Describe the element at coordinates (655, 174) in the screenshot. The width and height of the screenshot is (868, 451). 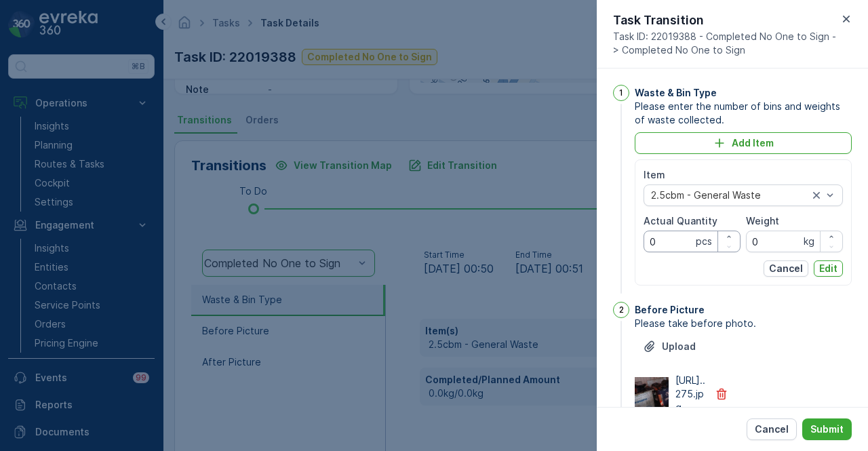
I see `label: Item` at that location.